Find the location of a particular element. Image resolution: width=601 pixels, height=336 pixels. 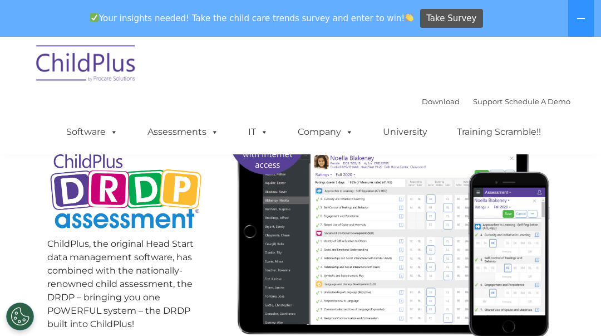

a: Software is located at coordinates (92, 132).